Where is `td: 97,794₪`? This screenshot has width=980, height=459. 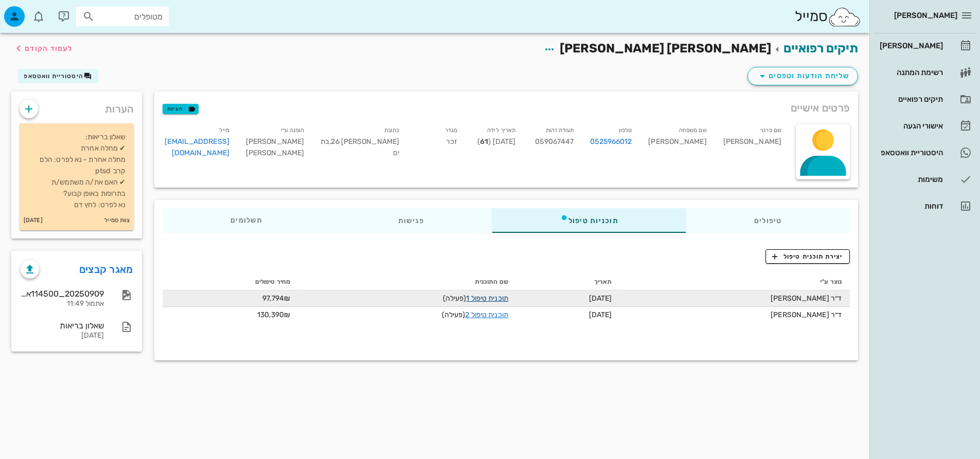 td: 97,794₪ is located at coordinates (231, 299).